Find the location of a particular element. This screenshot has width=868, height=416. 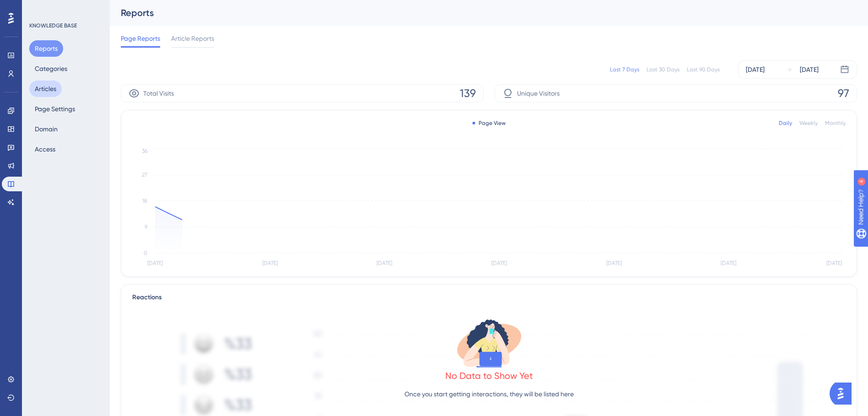

div: 4 is located at coordinates (65, 8).